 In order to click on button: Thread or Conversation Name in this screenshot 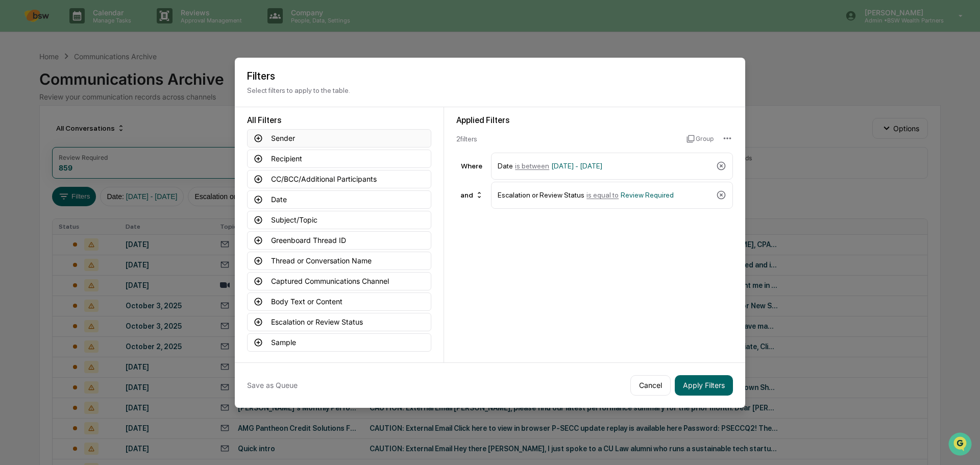, I will do `click(339, 261)`.